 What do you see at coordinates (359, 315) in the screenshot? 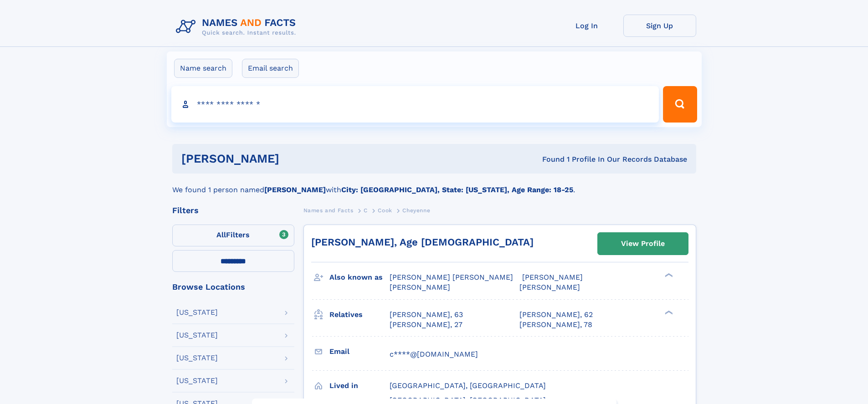
I see `h3: Relatives` at bounding box center [359, 315].